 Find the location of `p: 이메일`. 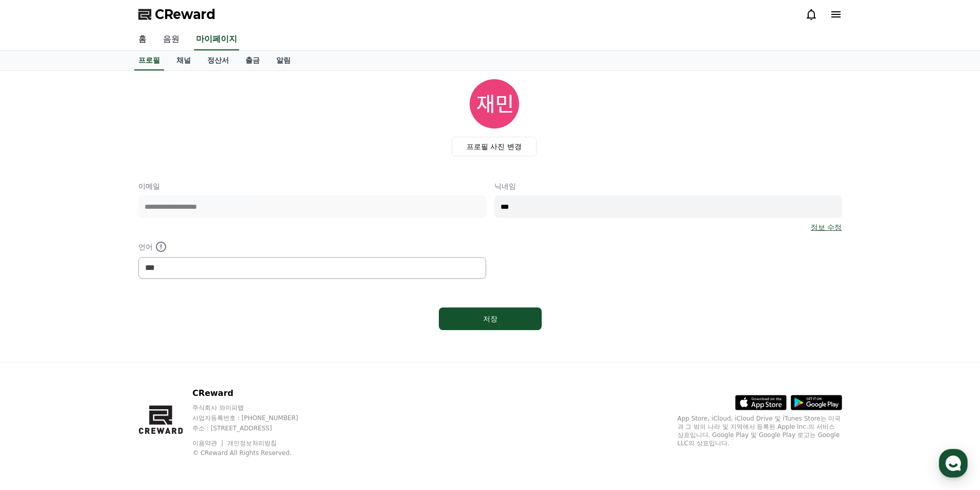

p: 이메일 is located at coordinates (312, 186).